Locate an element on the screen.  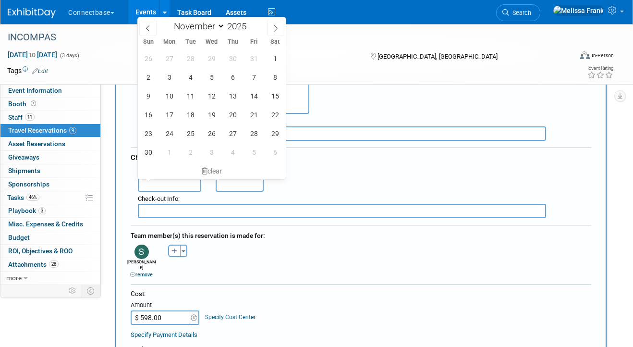
span: Event Information is located at coordinates (35, 90).